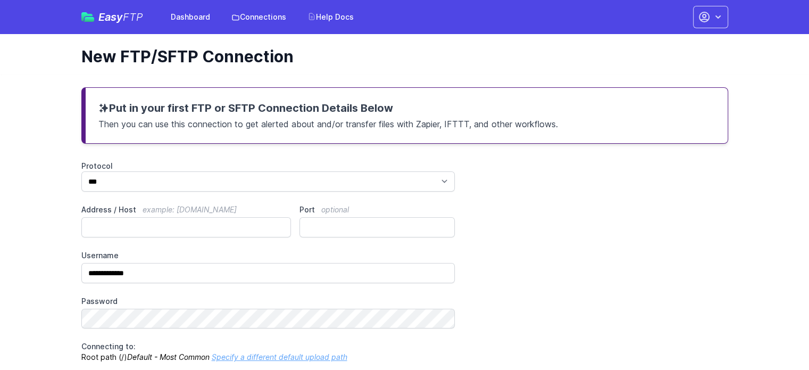 Image resolution: width=809 pixels, height=370 pixels. I want to click on label: Address / Host, so click(186, 209).